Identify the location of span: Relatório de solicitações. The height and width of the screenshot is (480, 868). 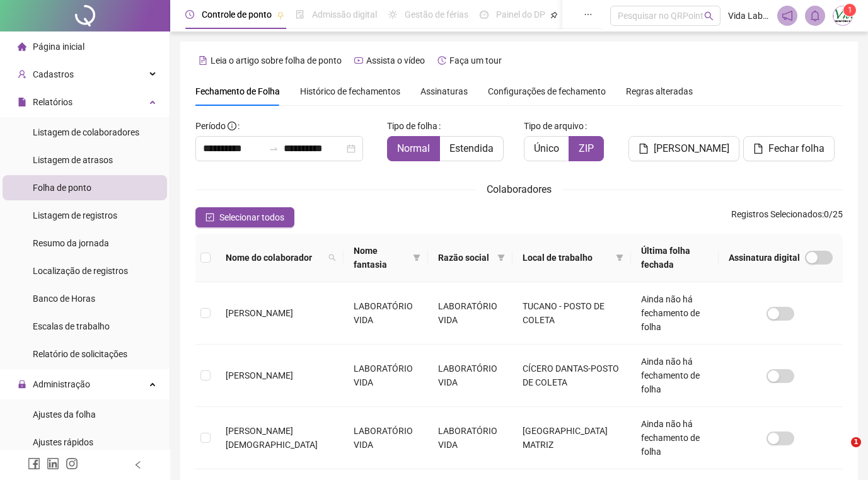
(80, 354).